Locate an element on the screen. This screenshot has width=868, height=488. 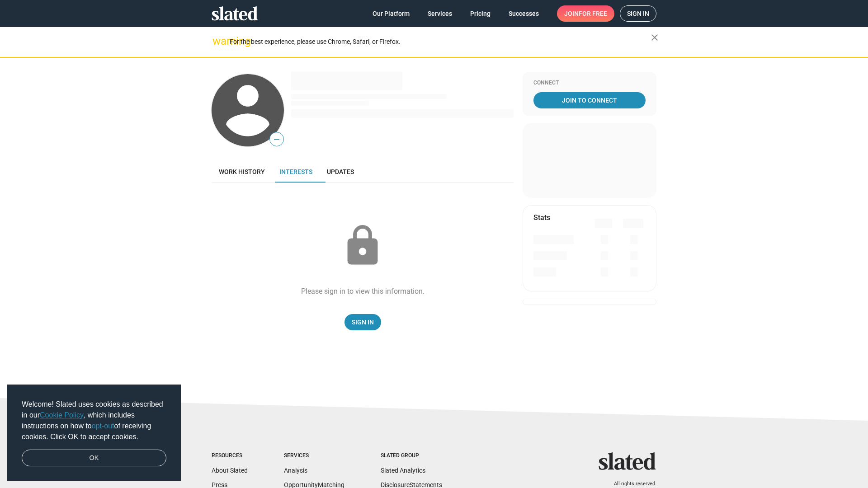
span: Sign In is located at coordinates (362, 322).